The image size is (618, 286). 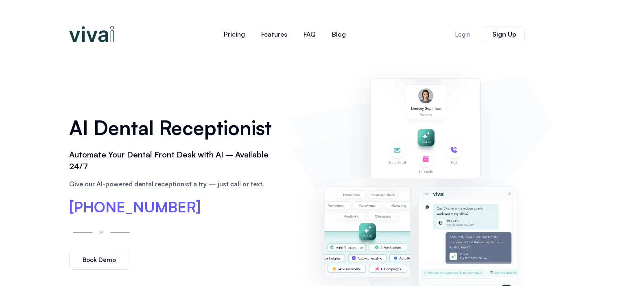 What do you see at coordinates (99, 260) in the screenshot?
I see `a: Book Demo` at bounding box center [99, 260].